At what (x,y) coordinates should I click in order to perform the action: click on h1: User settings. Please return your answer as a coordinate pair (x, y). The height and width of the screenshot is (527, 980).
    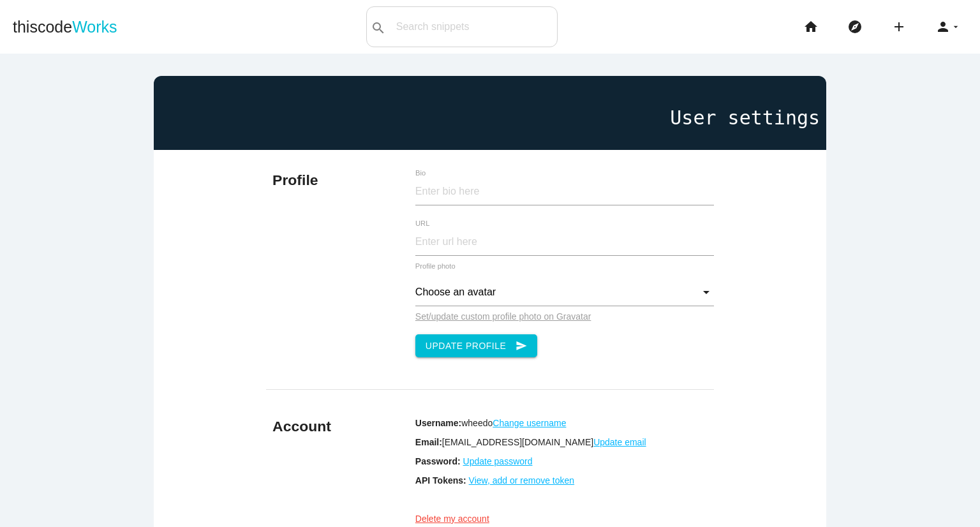
    Looking at the image, I should click on (490, 118).